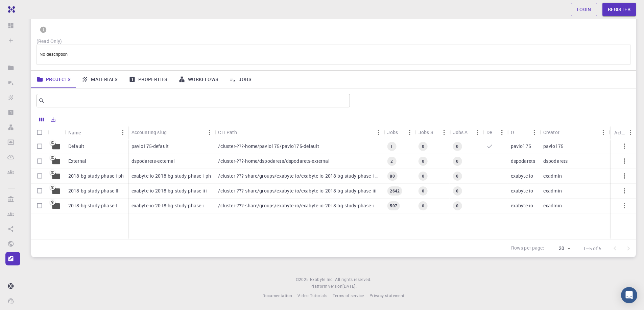  What do you see at coordinates (172, 132) in the screenshot?
I see `div: Accounting slug` at bounding box center [172, 132].